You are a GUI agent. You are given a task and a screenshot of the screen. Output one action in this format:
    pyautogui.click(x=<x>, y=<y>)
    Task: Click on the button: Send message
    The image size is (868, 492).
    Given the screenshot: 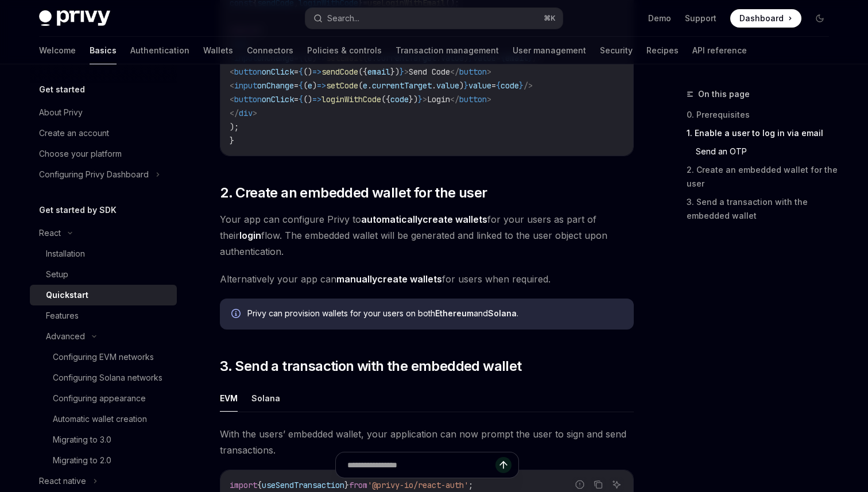 What is the action you would take?
    pyautogui.click(x=504, y=464)
    